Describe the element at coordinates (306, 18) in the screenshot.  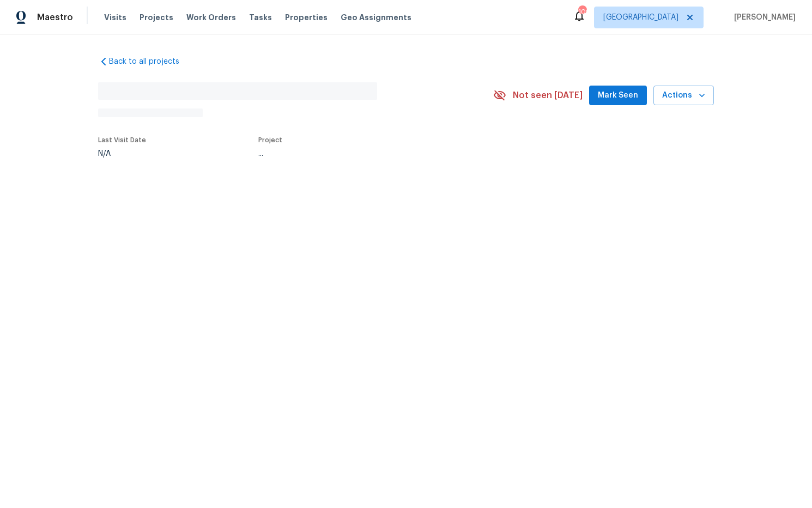
I see `span: Properties` at that location.